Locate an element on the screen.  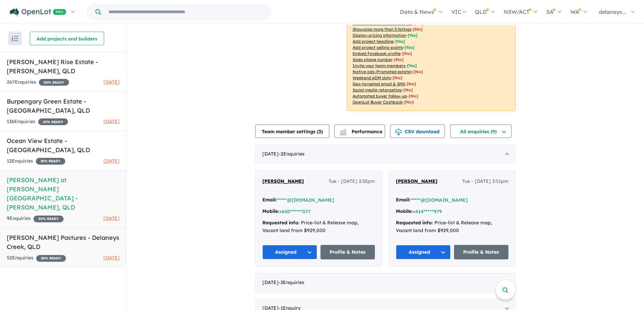
u: Display pricing information is located at coordinates (379, 35).